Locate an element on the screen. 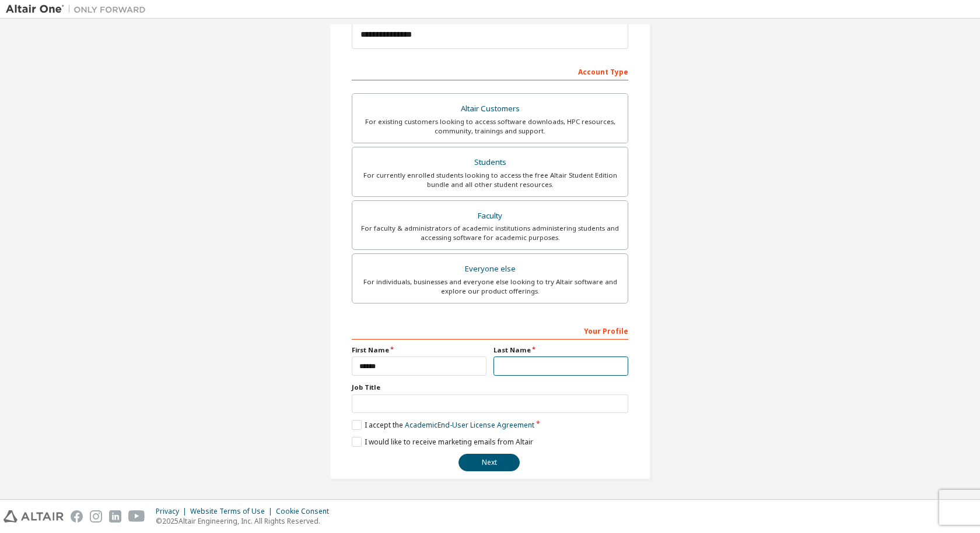 The image size is (980, 533). div: Faculty is located at coordinates (490, 216).